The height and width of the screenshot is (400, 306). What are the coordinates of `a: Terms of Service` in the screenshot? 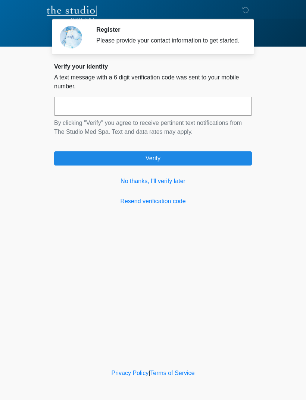 It's located at (172, 373).